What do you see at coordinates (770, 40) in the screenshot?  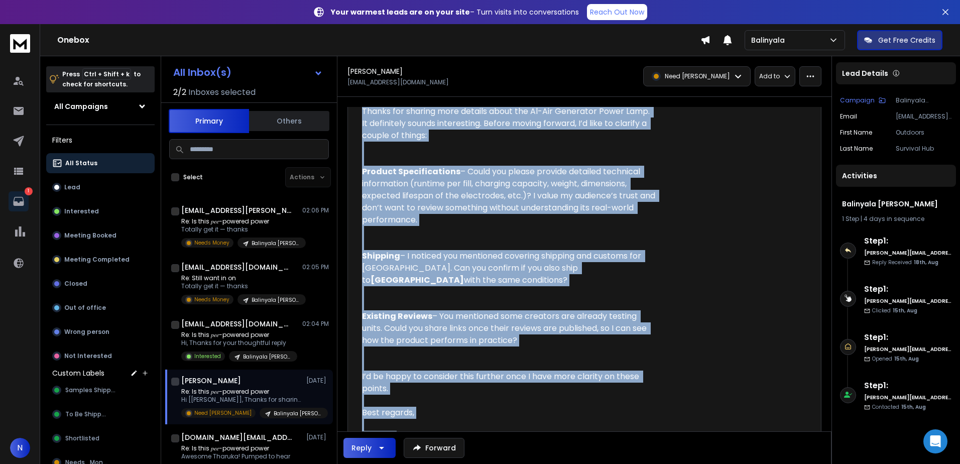 I see `p: Balinyala` at bounding box center [770, 40].